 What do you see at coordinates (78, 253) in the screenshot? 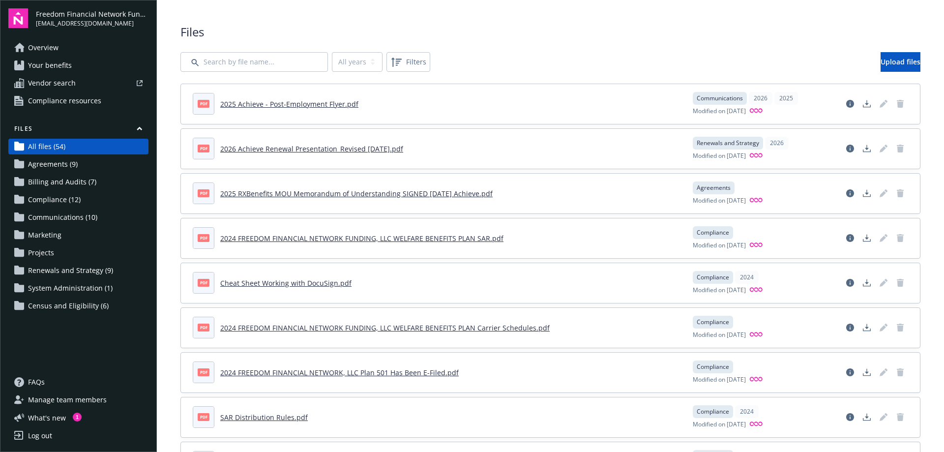
I see `a: Projects` at bounding box center [78, 253].